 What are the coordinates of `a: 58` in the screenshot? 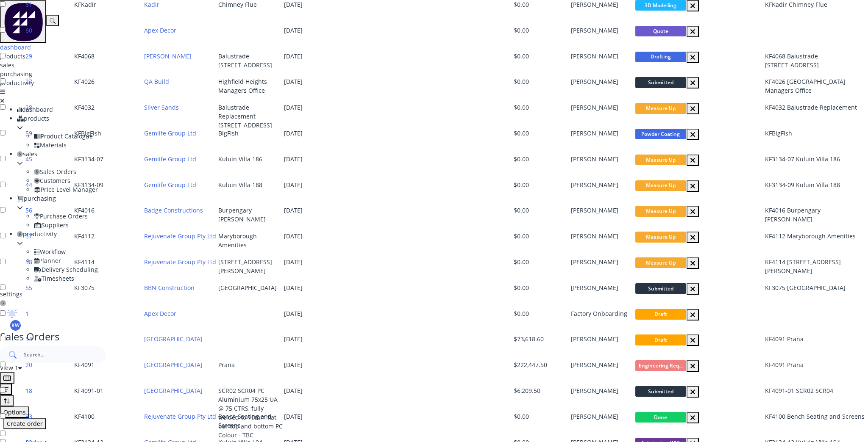 It's located at (29, 261).